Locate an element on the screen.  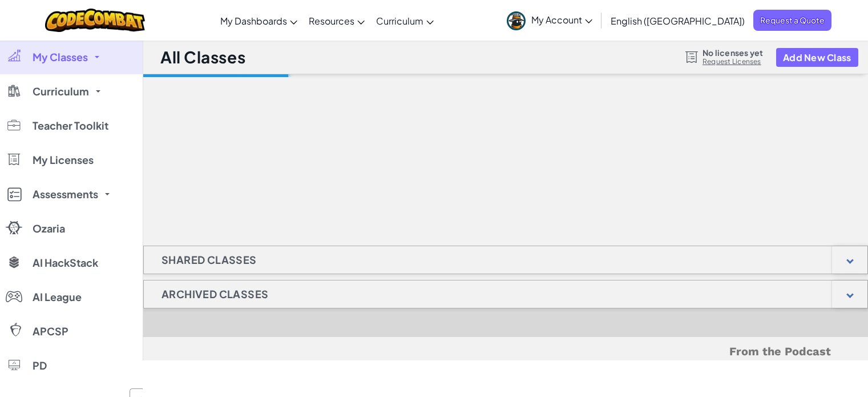
a: My Dashboards is located at coordinates (258, 20).